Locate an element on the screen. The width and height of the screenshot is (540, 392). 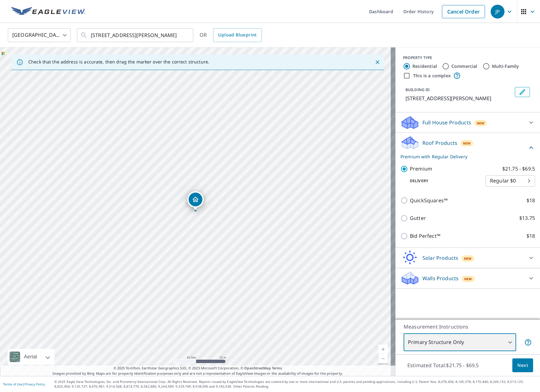
p: © 2025 Eagle View Technologies, Inc. and Pictometry International Corp. All Rights Reserved. Repo... is located at coordinates (296, 384).